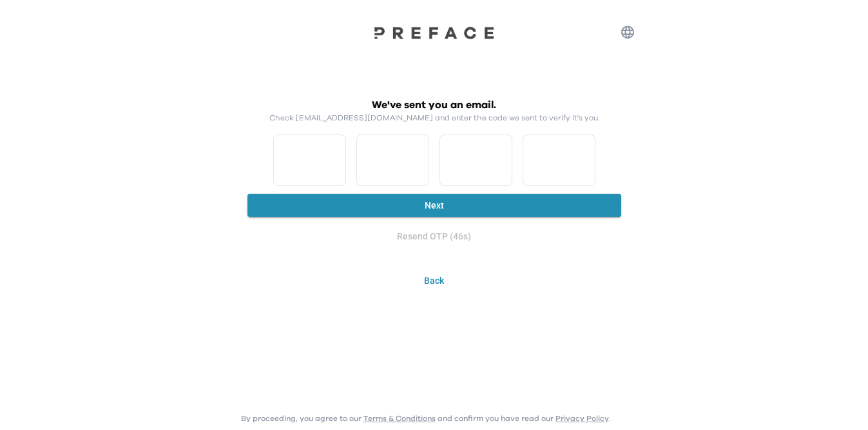  I want to click on a: Privacy Policy, so click(582, 418).